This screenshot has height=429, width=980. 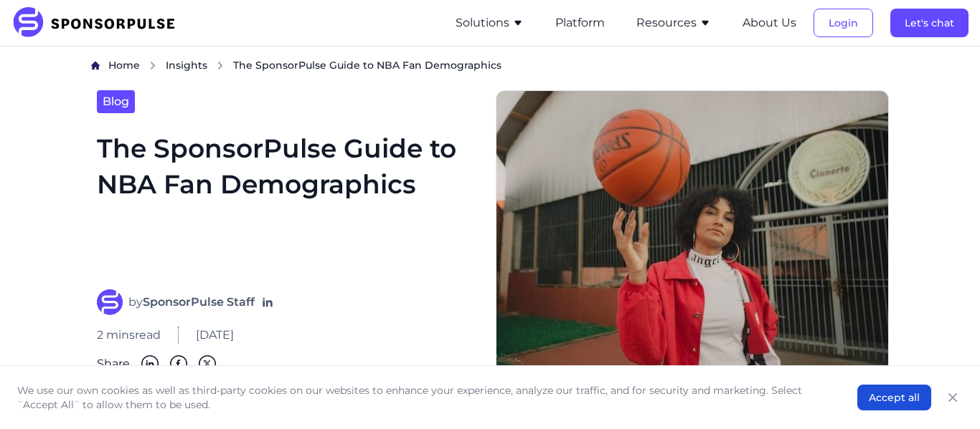 I want to click on span: Home, so click(x=124, y=65).